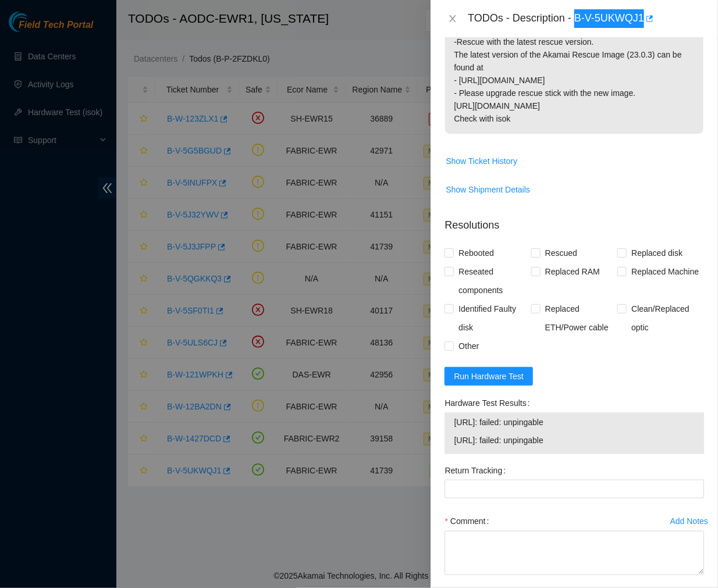 The width and height of the screenshot is (718, 588). What do you see at coordinates (453, 18) in the screenshot?
I see `span: close` at bounding box center [453, 18].